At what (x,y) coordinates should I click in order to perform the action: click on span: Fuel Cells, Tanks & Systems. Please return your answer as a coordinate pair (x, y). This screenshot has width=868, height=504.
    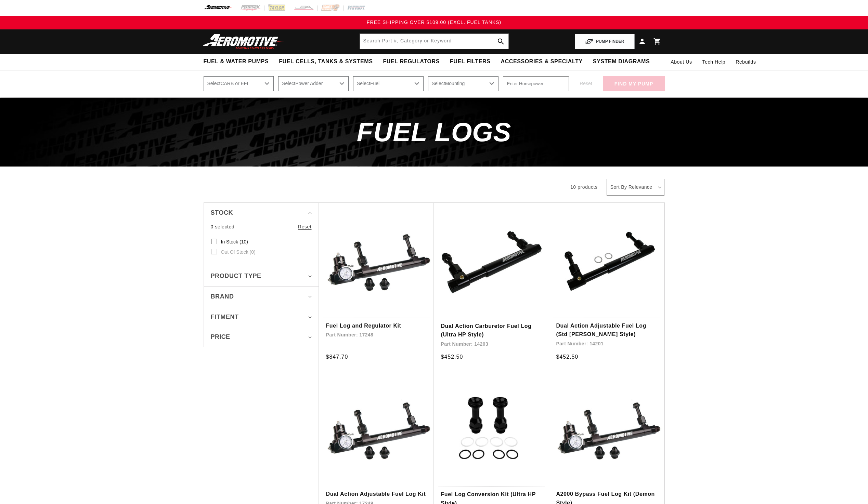
    Looking at the image, I should click on (326, 61).